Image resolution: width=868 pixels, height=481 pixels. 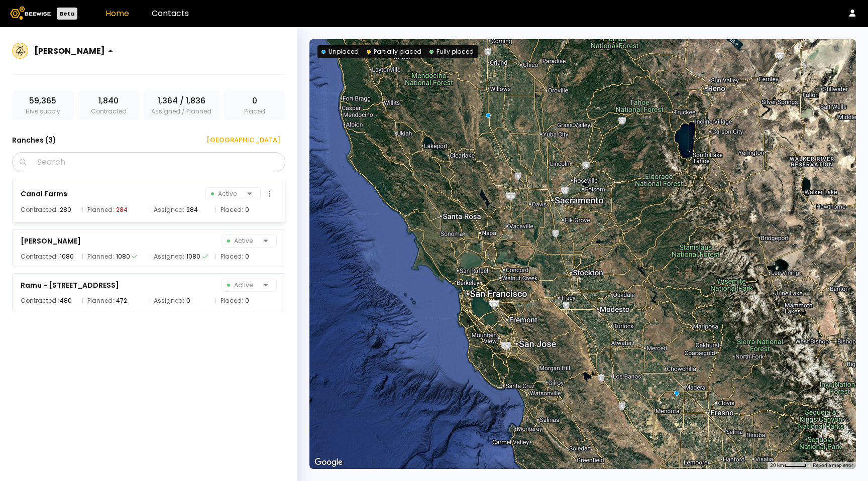 I want to click on div: Canal Farms, so click(x=43, y=193).